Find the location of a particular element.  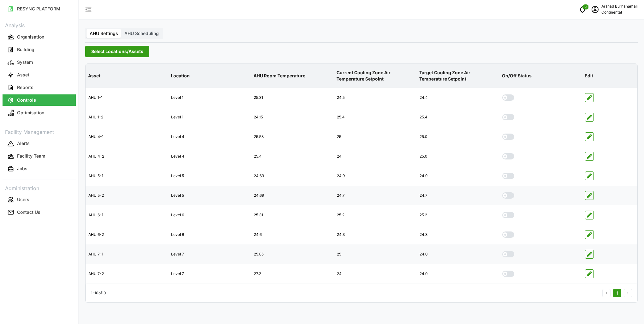

p: AHU Room Temperature is located at coordinates (292, 76).